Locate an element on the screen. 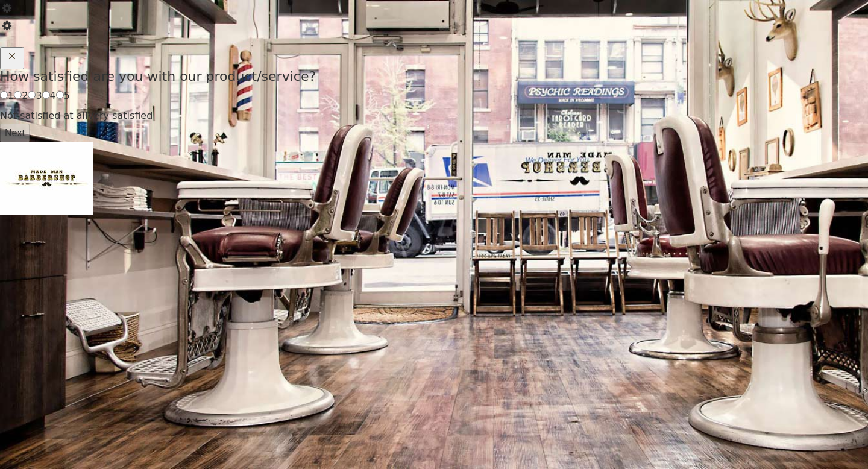 This screenshot has height=469, width=868. span: Very satisfied is located at coordinates (120, 115).